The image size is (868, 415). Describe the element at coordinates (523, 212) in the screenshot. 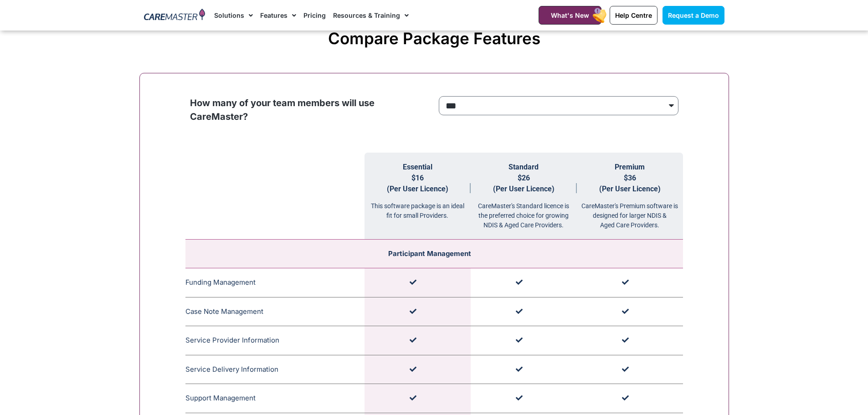

I see `div: CareMaster's Standard licence is the preferred choice for growing NDIS & Aged Care Providers.` at that location.